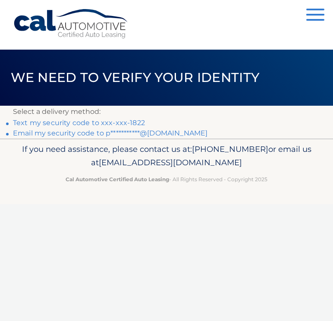 The height and width of the screenshot is (321, 333). I want to click on p: If you need assistance, please contact us at: or email us at, so click(166, 156).